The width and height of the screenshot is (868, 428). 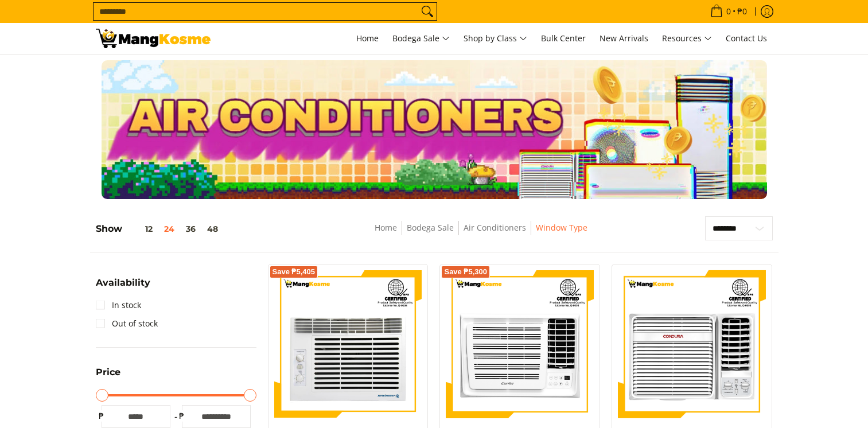 I want to click on a: Shop by Class, so click(x=495, y=38).